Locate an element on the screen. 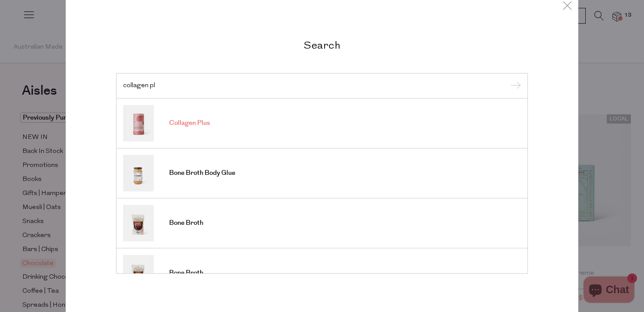 This screenshot has width=644, height=312. img: Collagen Plus is located at coordinates (139, 123).